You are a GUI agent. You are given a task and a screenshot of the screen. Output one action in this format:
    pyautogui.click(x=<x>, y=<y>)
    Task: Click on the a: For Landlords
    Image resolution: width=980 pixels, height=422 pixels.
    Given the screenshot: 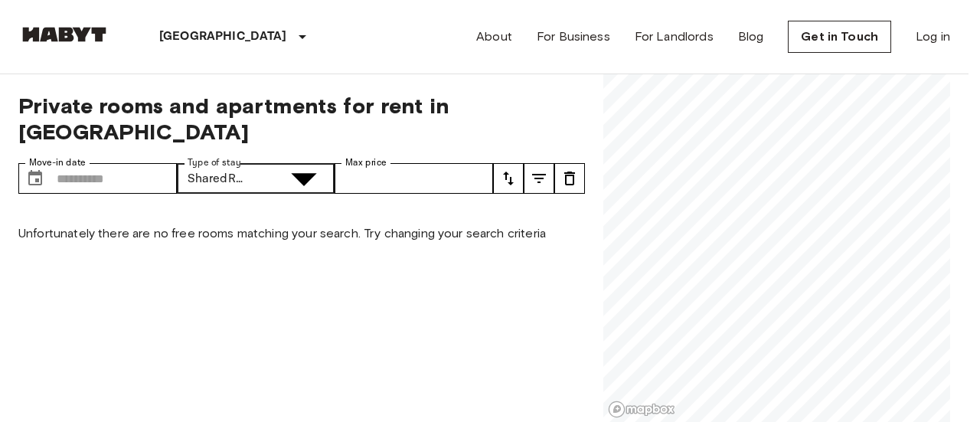 What is the action you would take?
    pyautogui.click(x=674, y=37)
    